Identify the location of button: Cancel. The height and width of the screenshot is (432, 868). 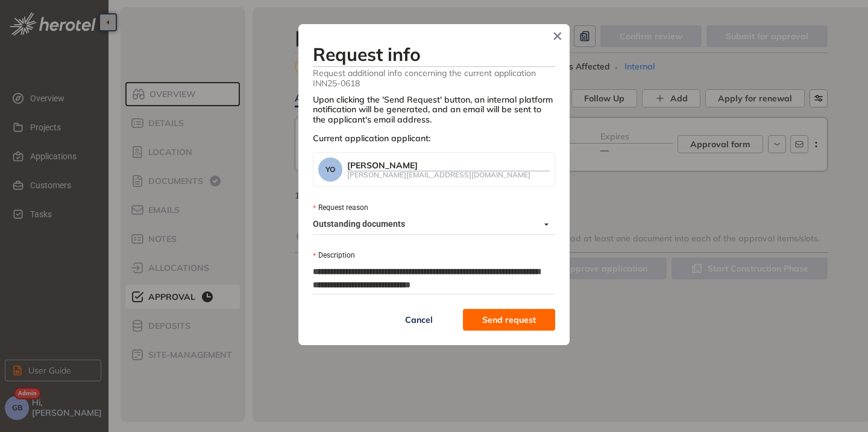
(419, 320).